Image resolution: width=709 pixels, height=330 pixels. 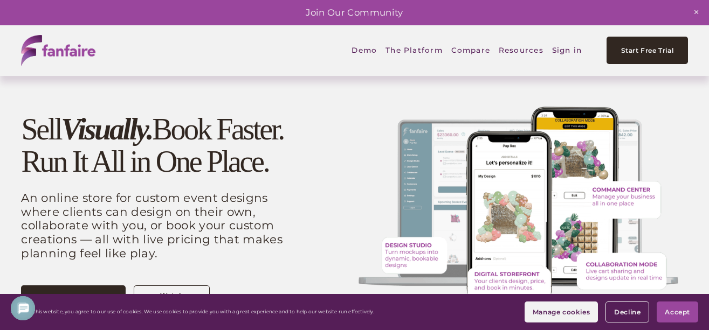 What do you see at coordinates (677, 312) in the screenshot?
I see `span: Accept` at bounding box center [677, 312].